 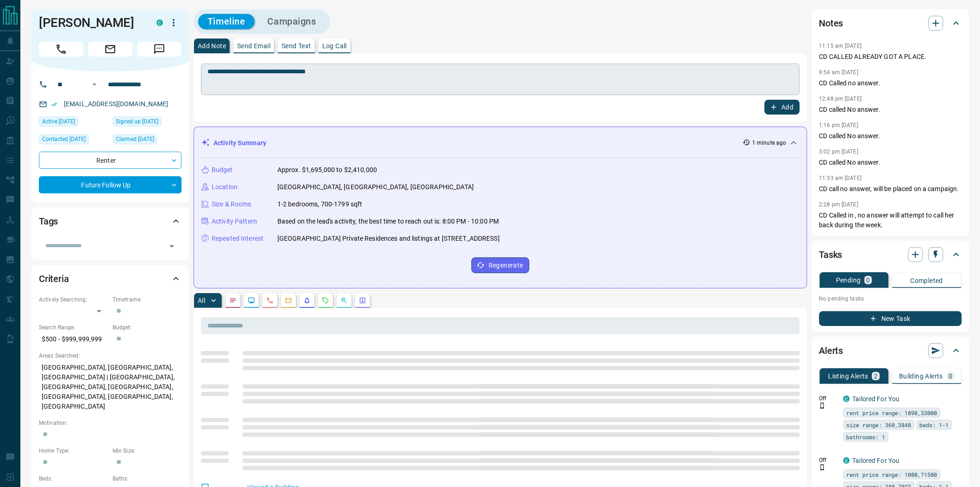 I want to click on p: 1 minute ago, so click(x=768, y=143).